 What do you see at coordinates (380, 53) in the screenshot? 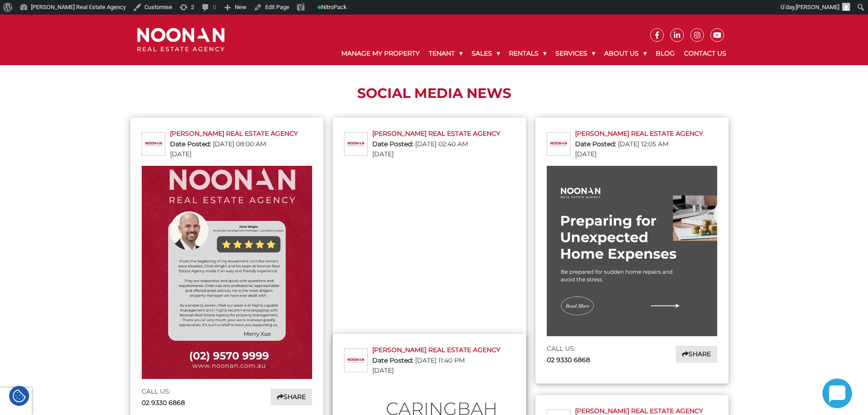
I see `a: Manage My Property` at bounding box center [380, 53].